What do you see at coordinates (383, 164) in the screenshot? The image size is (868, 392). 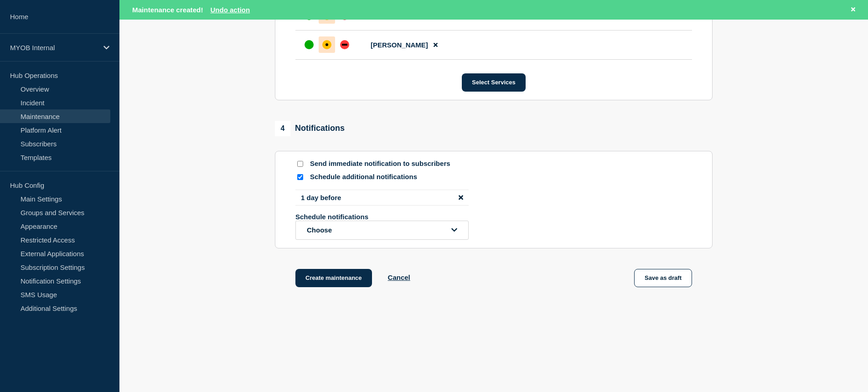 I see `p: Send immediate notification to subscribers` at bounding box center [383, 164].